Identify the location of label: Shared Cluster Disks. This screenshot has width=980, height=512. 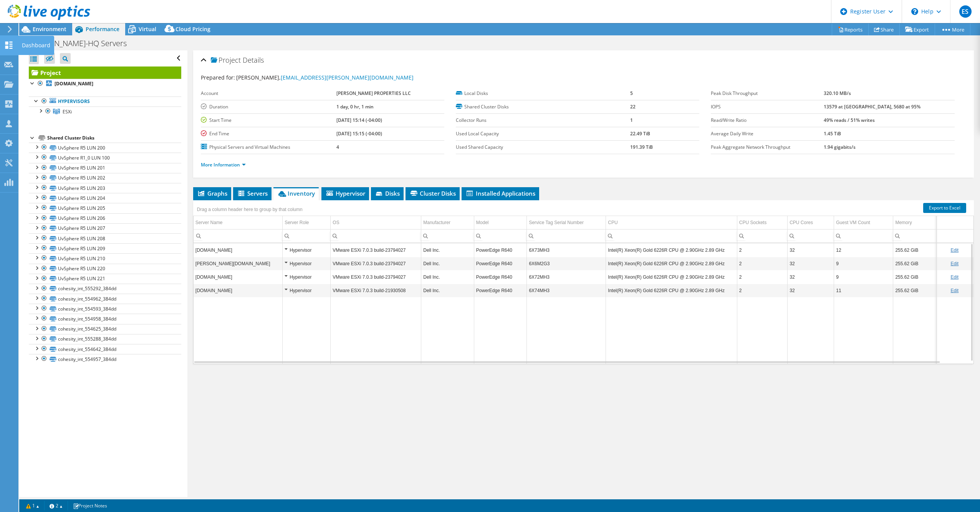
(543, 107).